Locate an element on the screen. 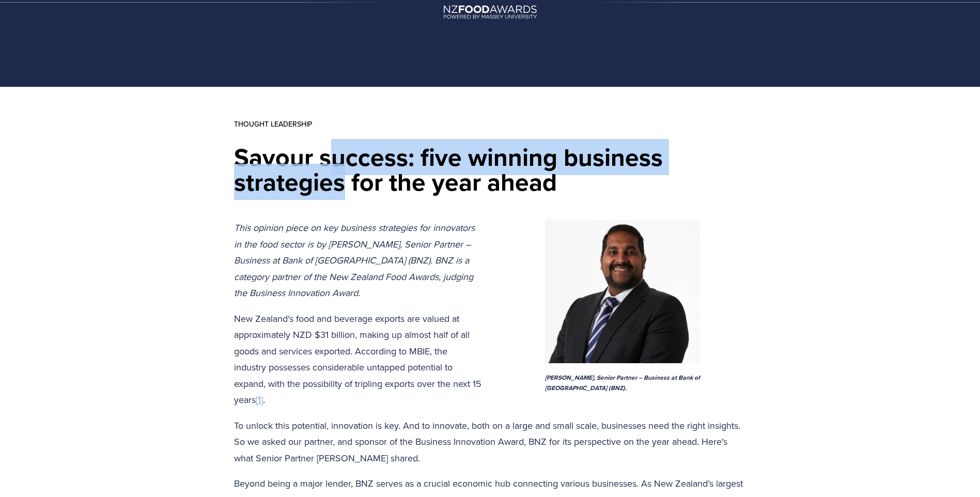 This screenshot has height=497, width=980. h1: Savour success: five winning business strategies for the year ahead is located at coordinates (490, 170).